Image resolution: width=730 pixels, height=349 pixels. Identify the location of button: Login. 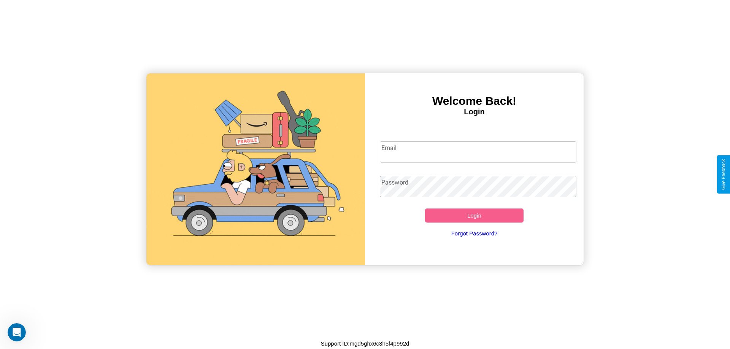
(474, 216).